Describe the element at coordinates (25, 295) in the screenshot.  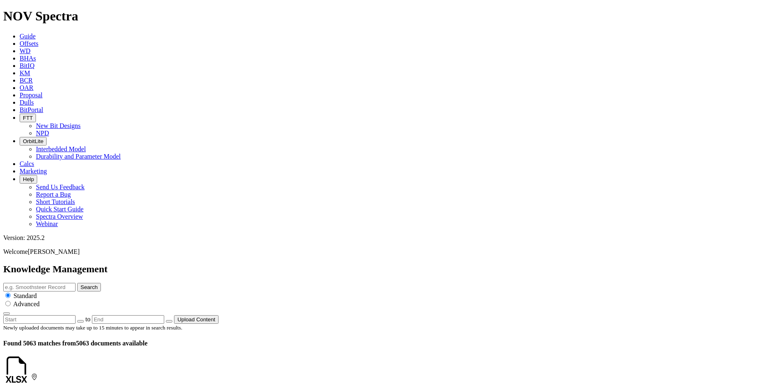
I see `span: Standard` at that location.